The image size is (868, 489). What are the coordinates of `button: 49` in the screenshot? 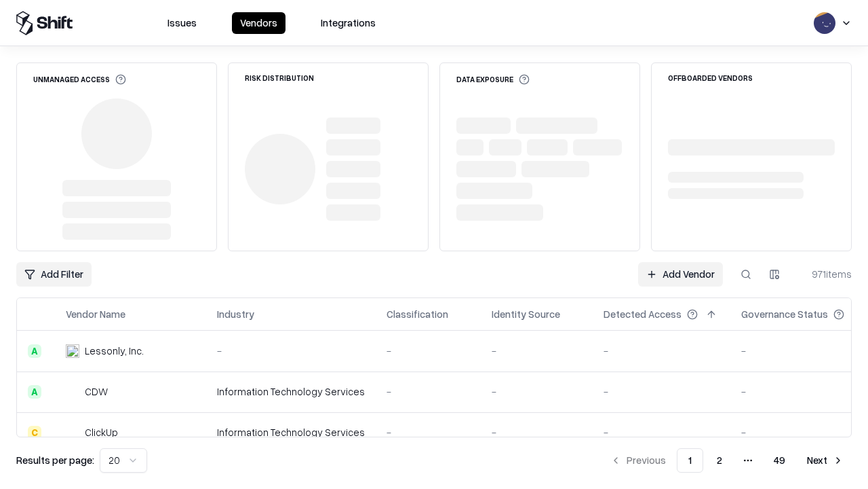 It's located at (779, 460).